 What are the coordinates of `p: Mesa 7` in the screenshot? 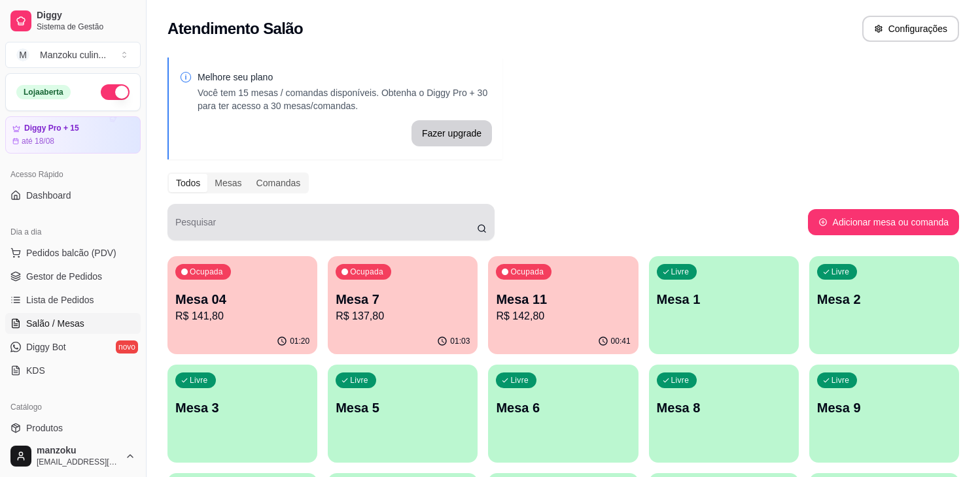 It's located at (403, 300).